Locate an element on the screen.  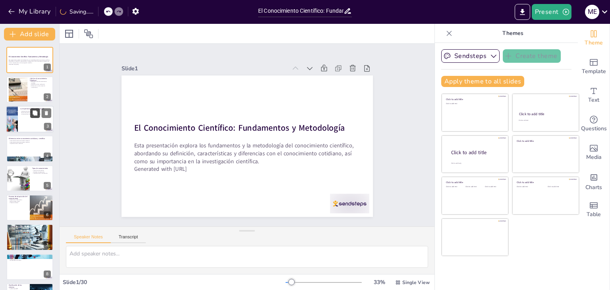
span: Template is located at coordinates (594, 71).